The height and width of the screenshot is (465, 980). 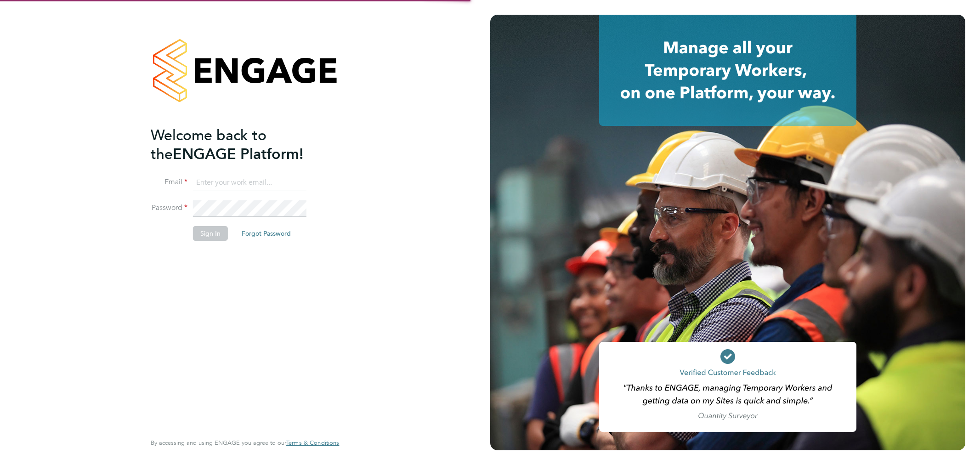 I want to click on a: Terms & Conditions, so click(x=312, y=443).